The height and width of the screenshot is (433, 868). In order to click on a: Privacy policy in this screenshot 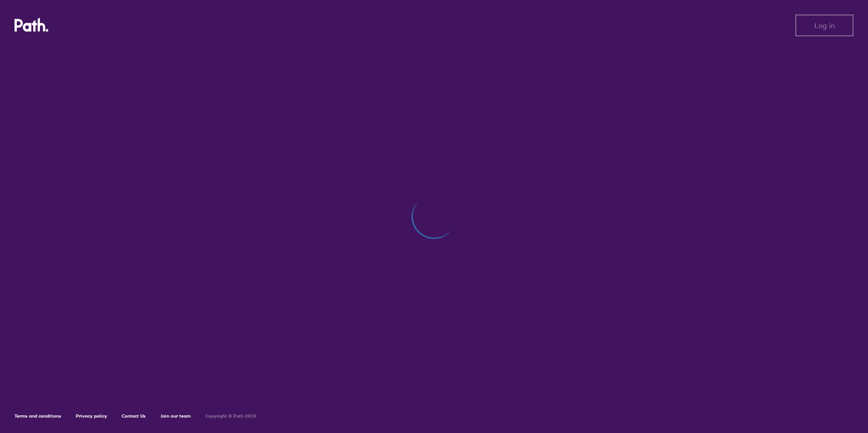, I will do `click(91, 416)`.